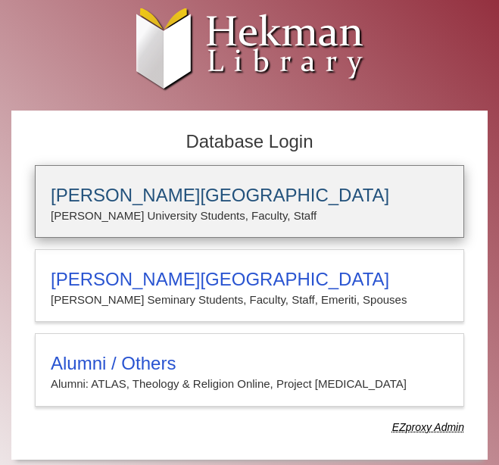 Image resolution: width=499 pixels, height=465 pixels. What do you see at coordinates (428, 427) in the screenshot?
I see `dfn: Use Alumni login` at bounding box center [428, 427].